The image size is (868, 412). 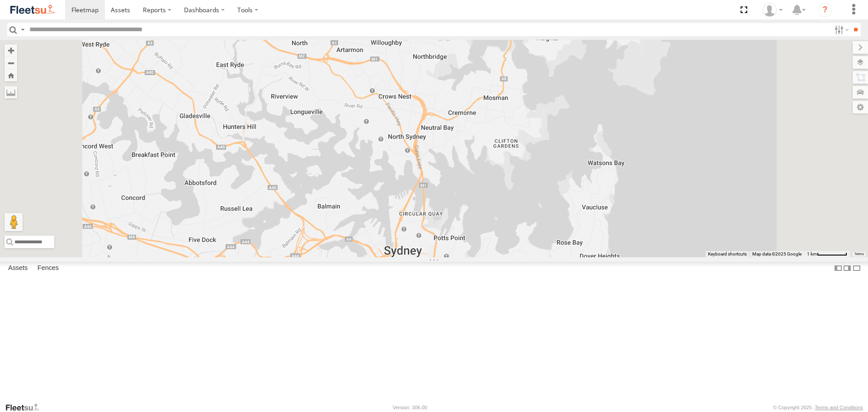 I want to click on div: Version: 306.00, so click(x=410, y=407).